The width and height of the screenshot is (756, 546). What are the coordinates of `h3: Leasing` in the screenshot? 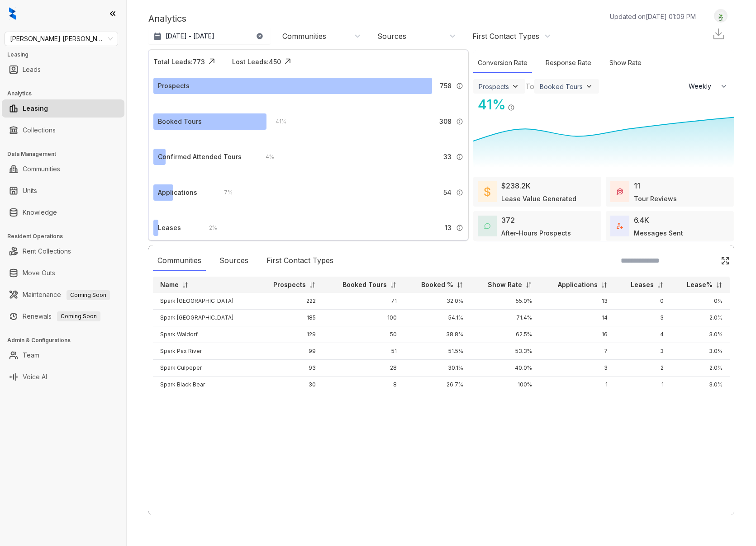 It's located at (66, 55).